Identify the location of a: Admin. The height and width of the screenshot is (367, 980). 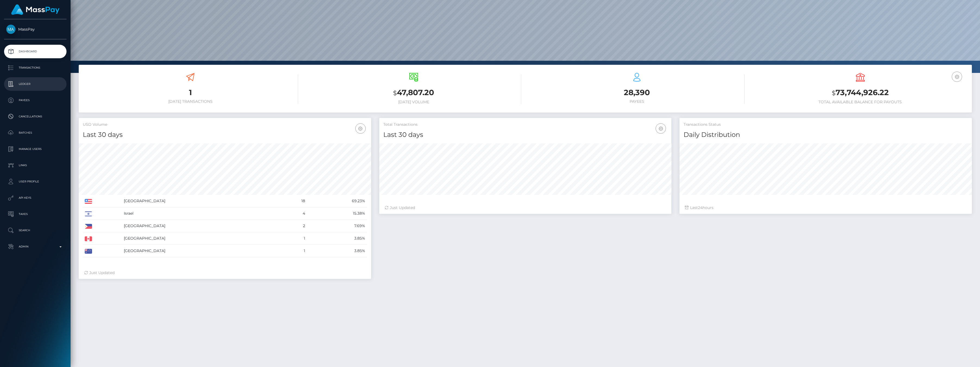
(35, 247).